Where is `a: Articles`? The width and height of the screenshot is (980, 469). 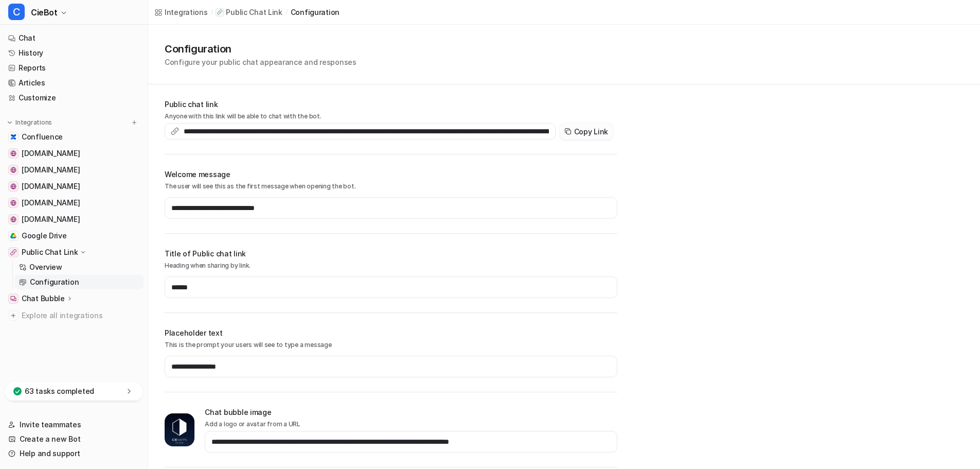
a: Articles is located at coordinates (74, 83).